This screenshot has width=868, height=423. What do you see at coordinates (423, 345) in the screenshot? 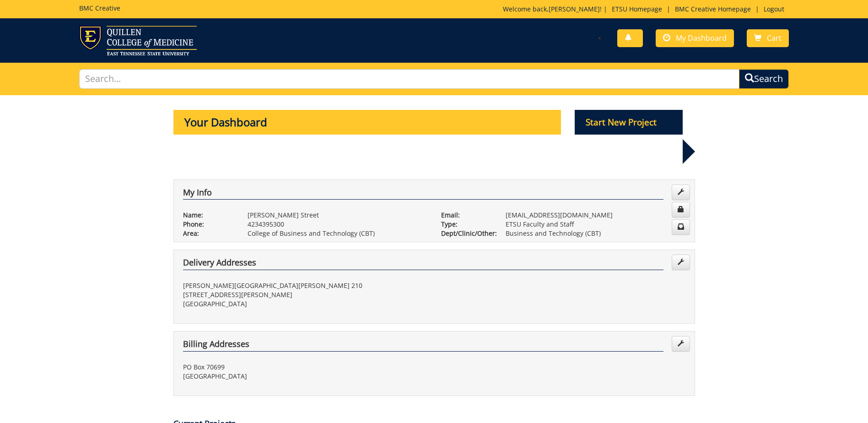
I see `h4: Billing Addresses` at bounding box center [423, 345].